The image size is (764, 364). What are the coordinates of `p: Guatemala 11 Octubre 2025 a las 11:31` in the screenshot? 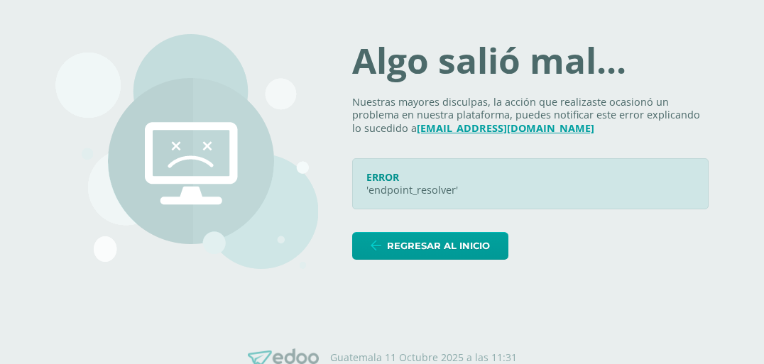 It's located at (423, 358).